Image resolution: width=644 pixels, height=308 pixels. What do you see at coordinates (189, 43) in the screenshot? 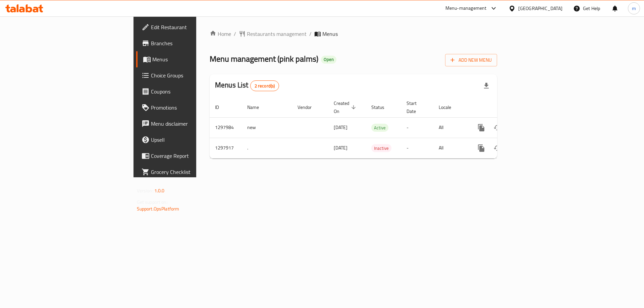
I see `a: Branches` at bounding box center [189, 43].